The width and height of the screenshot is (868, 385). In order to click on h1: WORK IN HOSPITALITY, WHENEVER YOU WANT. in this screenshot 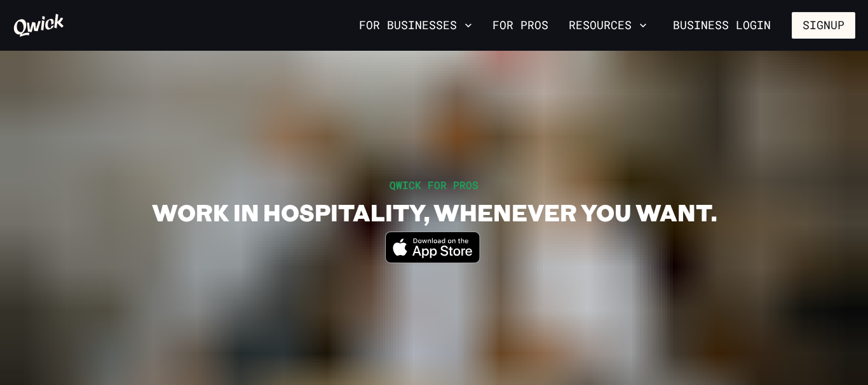, I will do `click(434, 212)`.